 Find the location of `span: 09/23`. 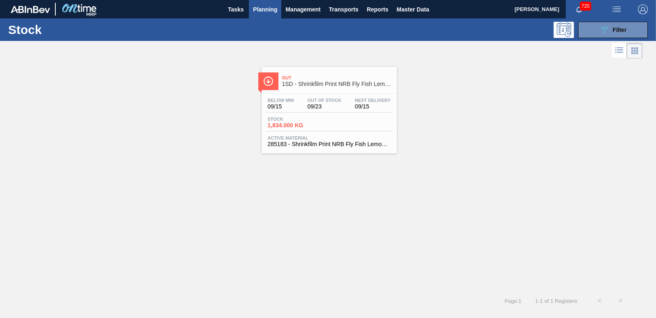

span: 09/23 is located at coordinates (324, 107).